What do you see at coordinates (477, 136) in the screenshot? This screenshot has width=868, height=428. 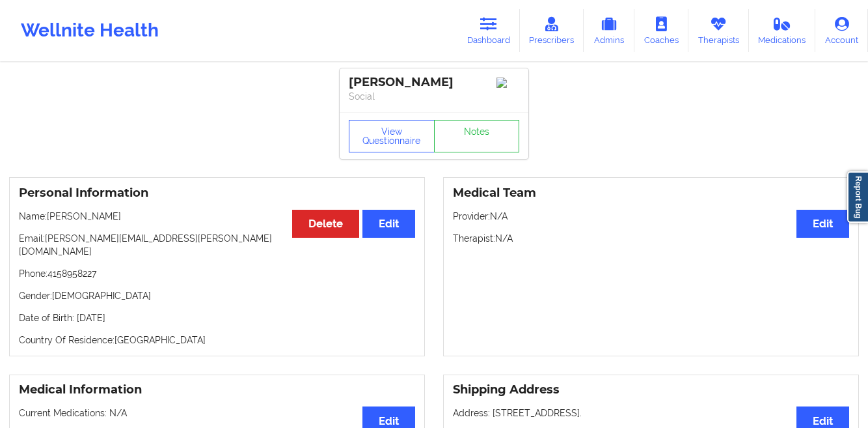 I see `a: Notes` at bounding box center [477, 136].